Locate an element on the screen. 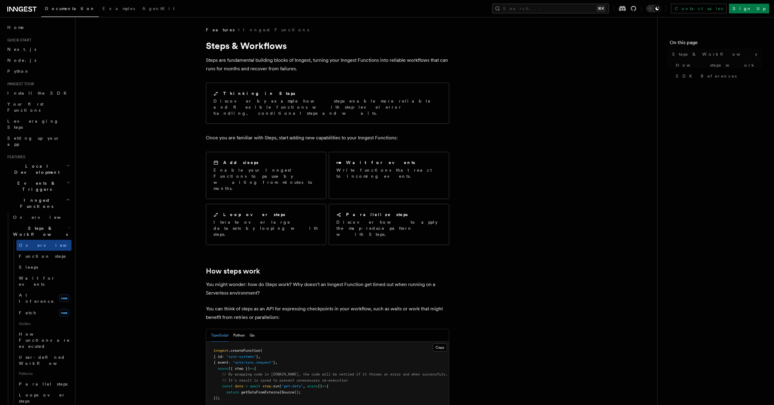 This screenshot has width=774, height=405. a: Wait for eventsWrite functions that react to incoming events. is located at coordinates (389, 175).